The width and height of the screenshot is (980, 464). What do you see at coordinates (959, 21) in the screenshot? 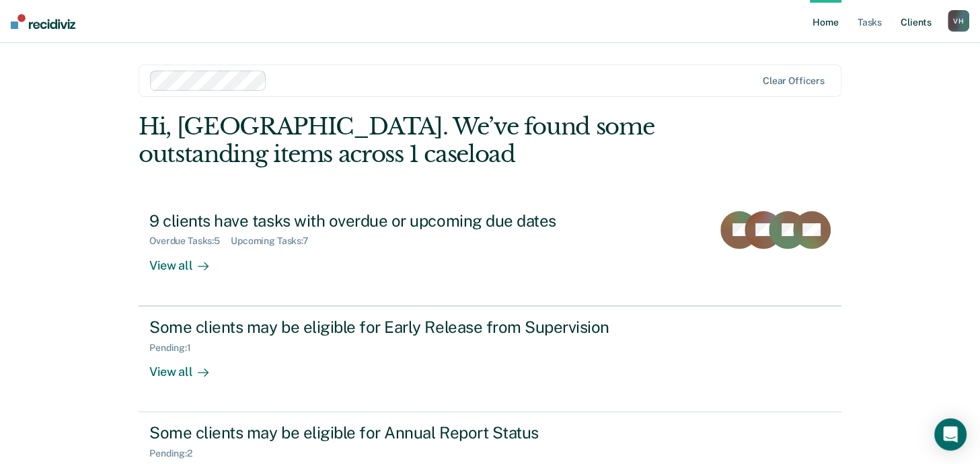
I see `button: VH` at bounding box center [959, 21].